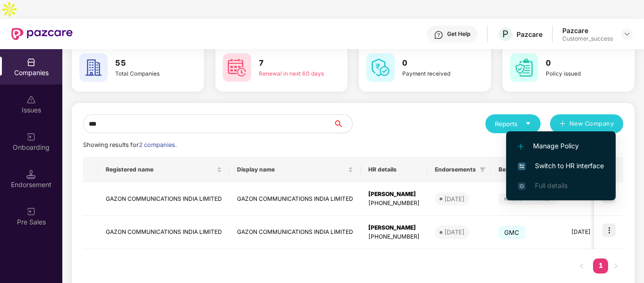 The image size is (644, 283). Describe the element at coordinates (587, 39) in the screenshot. I see `div: Customer_success` at that location.